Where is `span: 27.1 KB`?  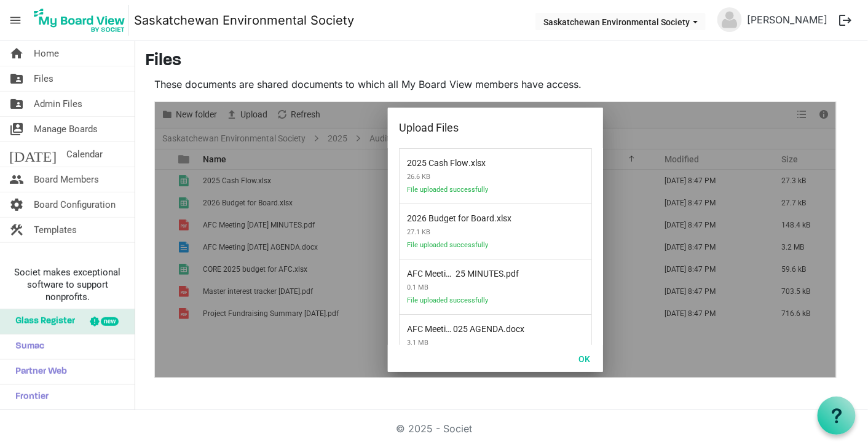
span: 27.1 KB is located at coordinates (471, 232).